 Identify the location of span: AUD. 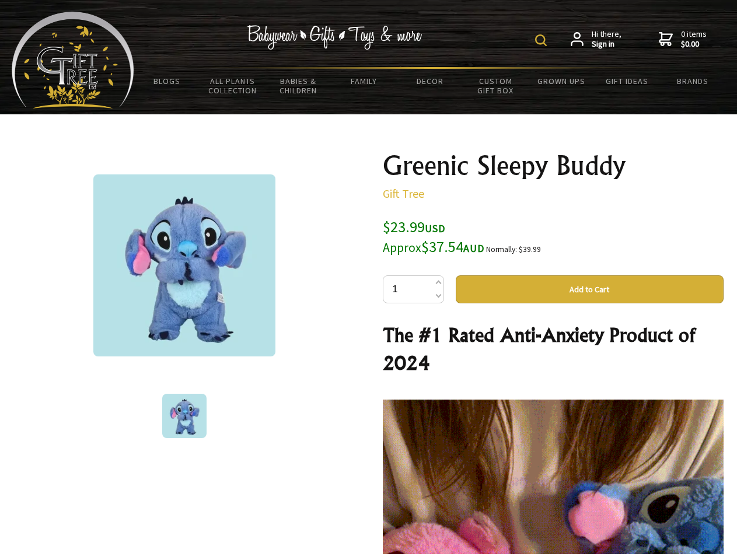
(474, 248).